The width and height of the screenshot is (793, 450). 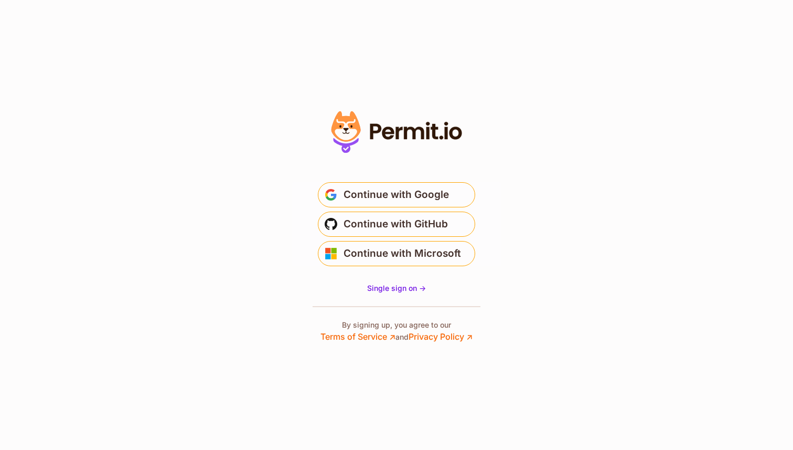 I want to click on span: Single sign on ->, so click(x=397, y=288).